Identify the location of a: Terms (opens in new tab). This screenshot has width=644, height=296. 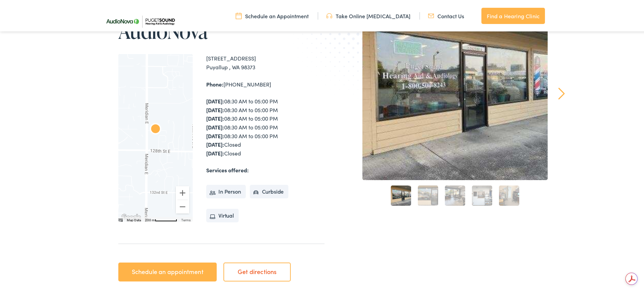
(186, 219).